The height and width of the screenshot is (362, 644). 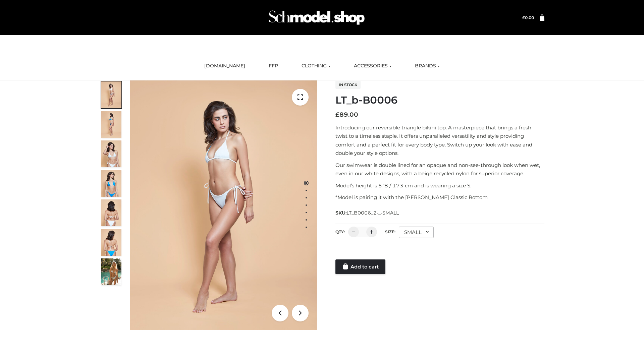 I want to click on a: Add to cart, so click(x=360, y=267).